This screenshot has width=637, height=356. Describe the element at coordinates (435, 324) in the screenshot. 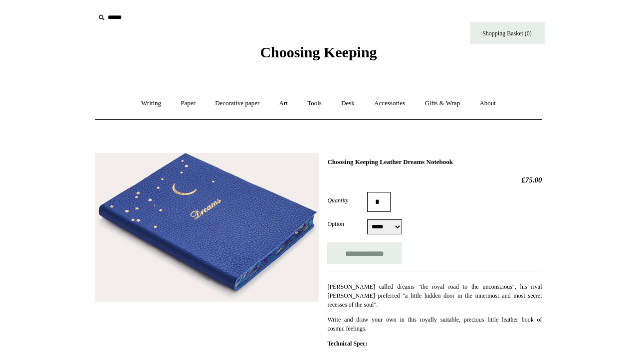

I see `p: Write and draw your own in this royally suitable, precious little leather book of cosmic feelings.` at that location.